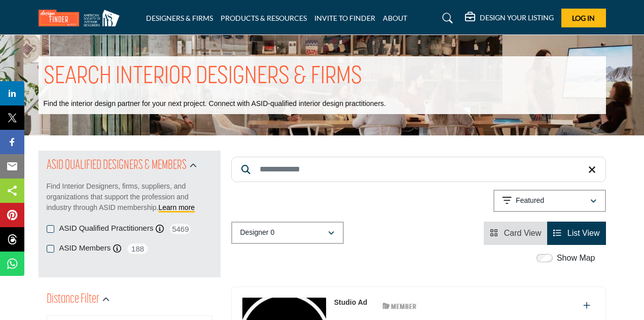  I want to click on img: ASID Members Badge Icon, so click(399, 306).